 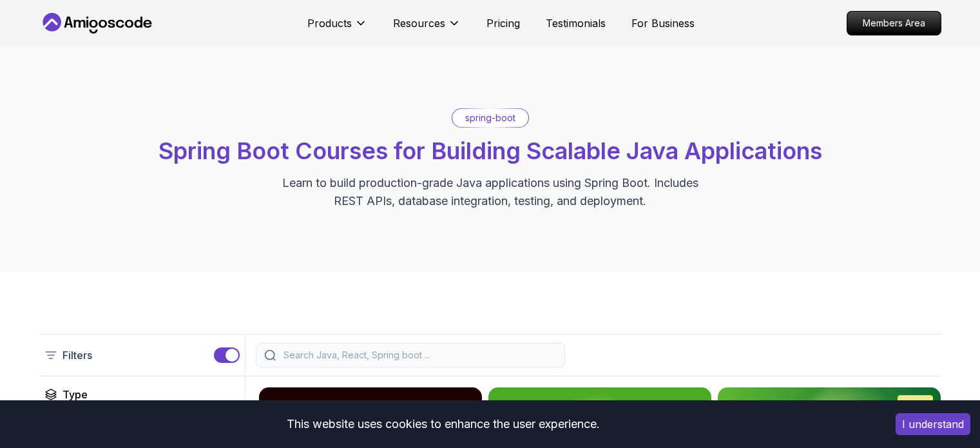 I want to click on p: NEW, so click(x=915, y=405).